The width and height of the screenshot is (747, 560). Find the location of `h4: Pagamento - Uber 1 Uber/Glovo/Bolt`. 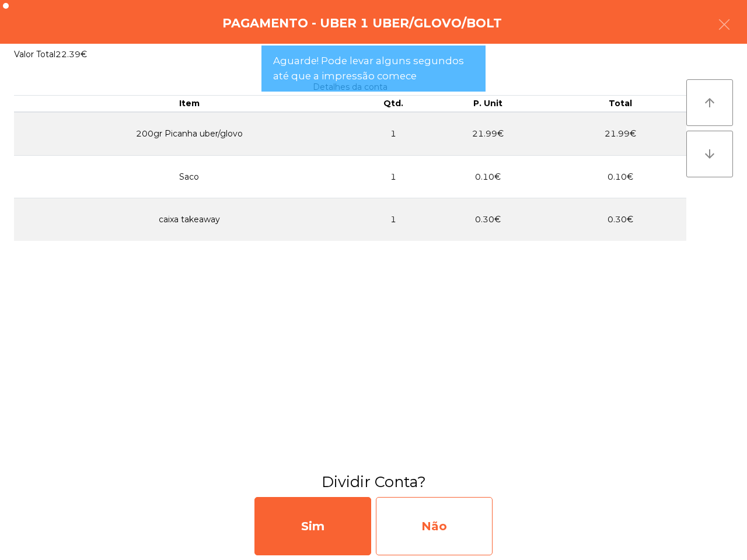

h4: Pagamento - Uber 1 Uber/Glovo/Bolt is located at coordinates (362, 23).